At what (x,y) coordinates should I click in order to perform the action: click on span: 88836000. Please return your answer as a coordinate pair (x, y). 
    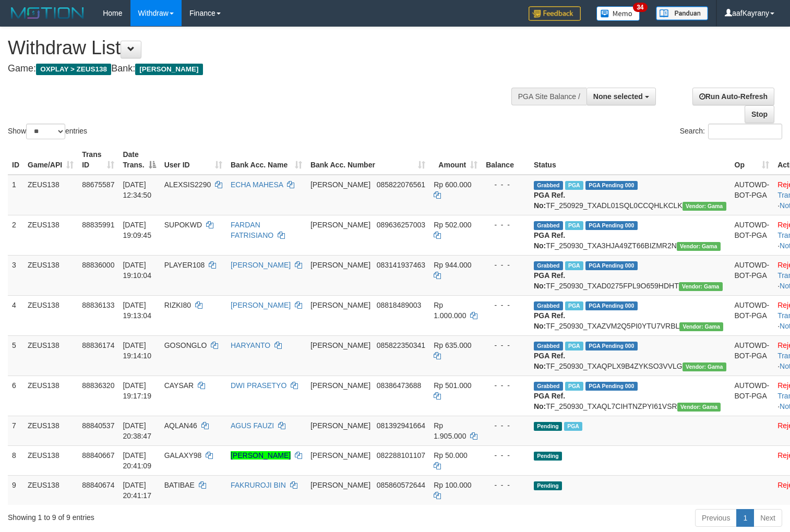
    Looking at the image, I should click on (98, 265).